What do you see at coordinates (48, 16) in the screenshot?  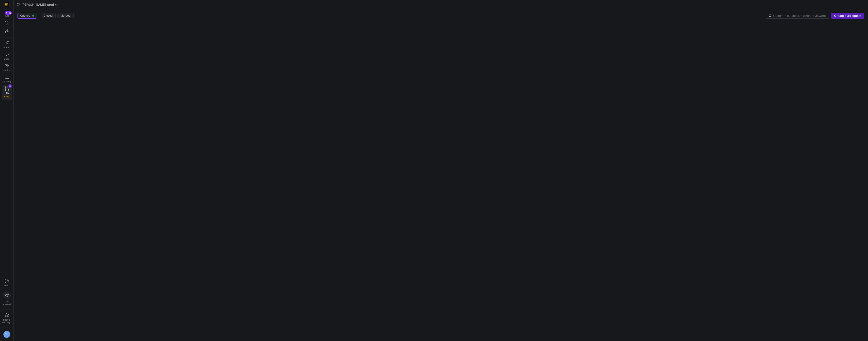 I see `button: Closed` at bounding box center [48, 16].